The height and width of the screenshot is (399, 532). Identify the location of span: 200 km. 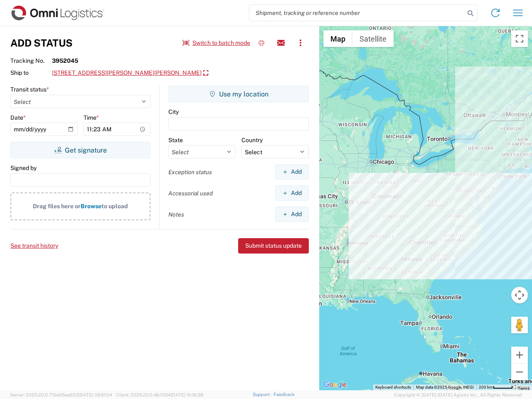
(486, 387).